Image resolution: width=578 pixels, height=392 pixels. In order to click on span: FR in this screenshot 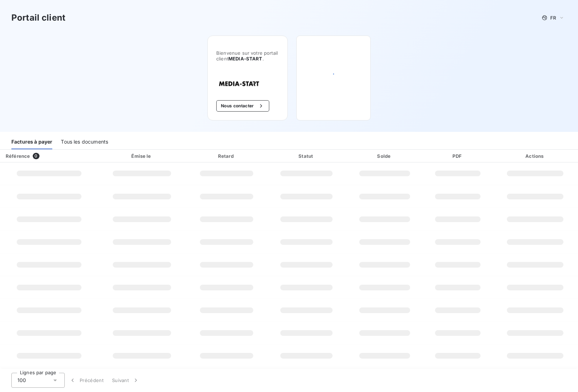, I will do `click(553, 18)`.